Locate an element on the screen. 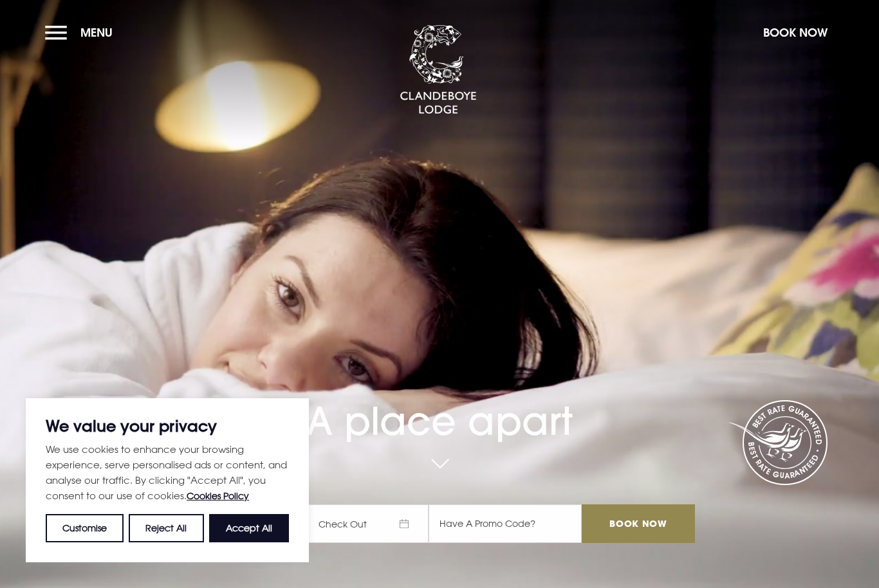  button: Menu is located at coordinates (81, 32).